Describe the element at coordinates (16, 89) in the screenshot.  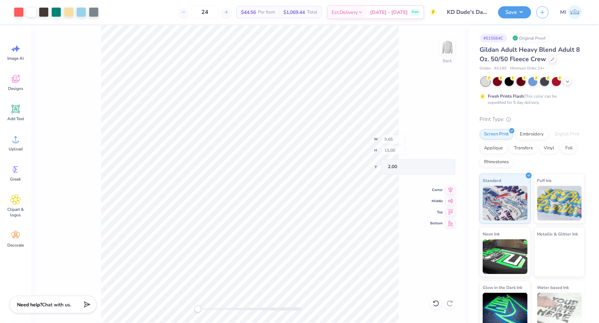
I see `span: Designs` at that location.